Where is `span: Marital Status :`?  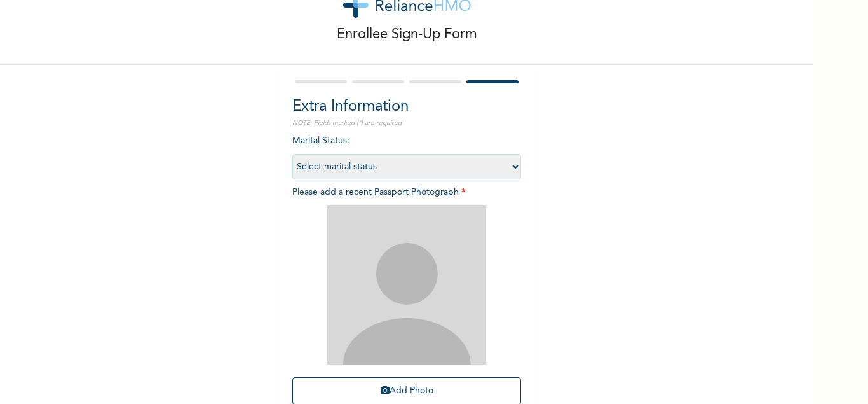 span: Marital Status : is located at coordinates (407, 153).